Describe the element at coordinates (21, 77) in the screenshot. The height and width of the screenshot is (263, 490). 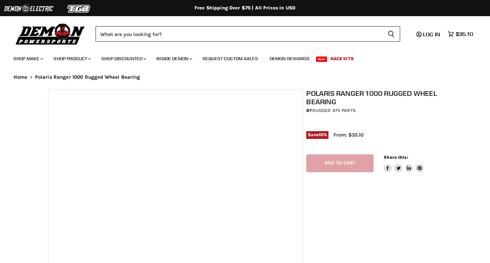
I see `a: Home` at that location.